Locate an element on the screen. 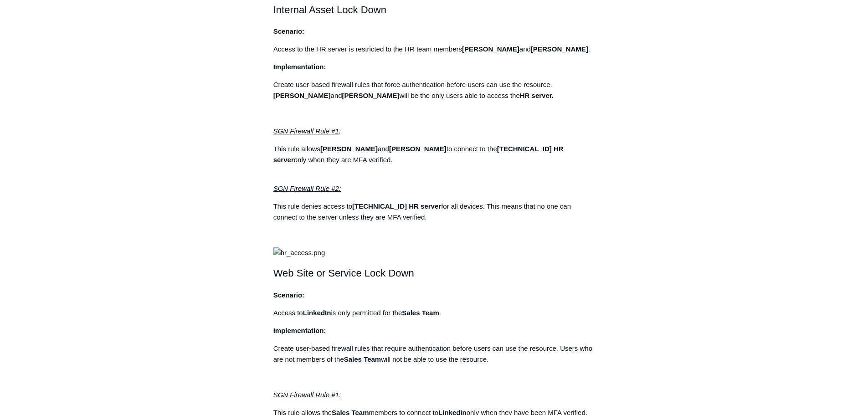 The height and width of the screenshot is (415, 868). p: Access to is only permitted for the . is located at coordinates (434, 313).